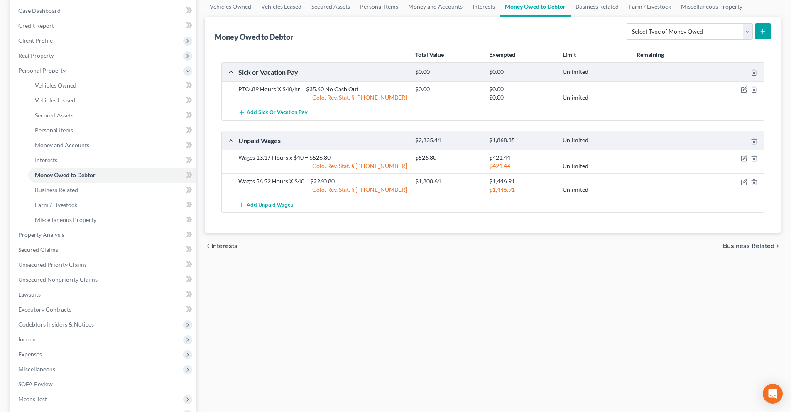 The width and height of the screenshot is (791, 412). What do you see at coordinates (448, 140) in the screenshot?
I see `div: $2,335.44` at bounding box center [448, 140].